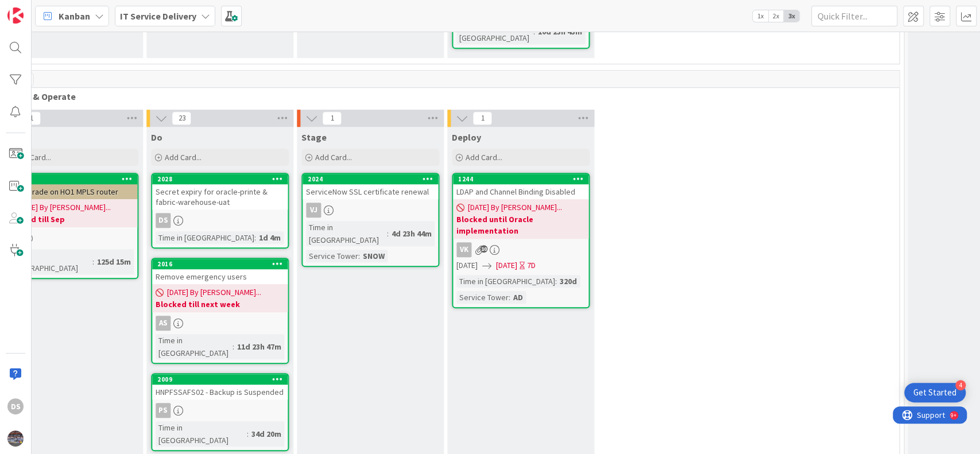 The image size is (980, 454). Describe the element at coordinates (791, 16) in the screenshot. I see `span: 3x` at that location.